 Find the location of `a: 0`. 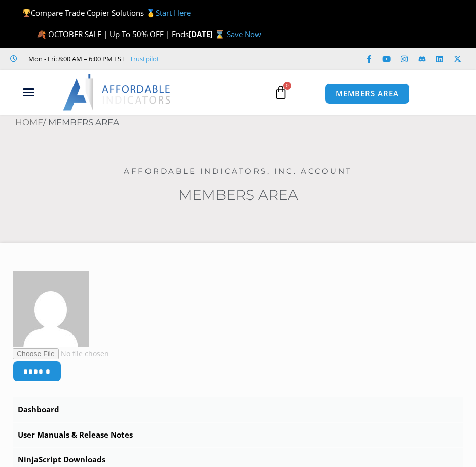

a: 0 is located at coordinates (281, 93).